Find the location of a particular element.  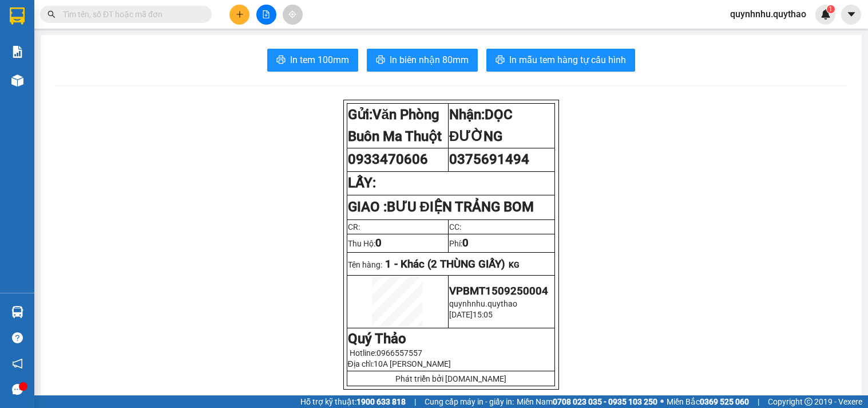

strong: GIAO : is located at coordinates (440, 207).